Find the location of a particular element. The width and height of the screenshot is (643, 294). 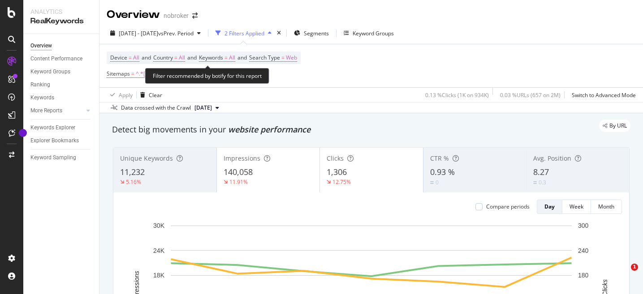

div: Ranking is located at coordinates (40, 85).